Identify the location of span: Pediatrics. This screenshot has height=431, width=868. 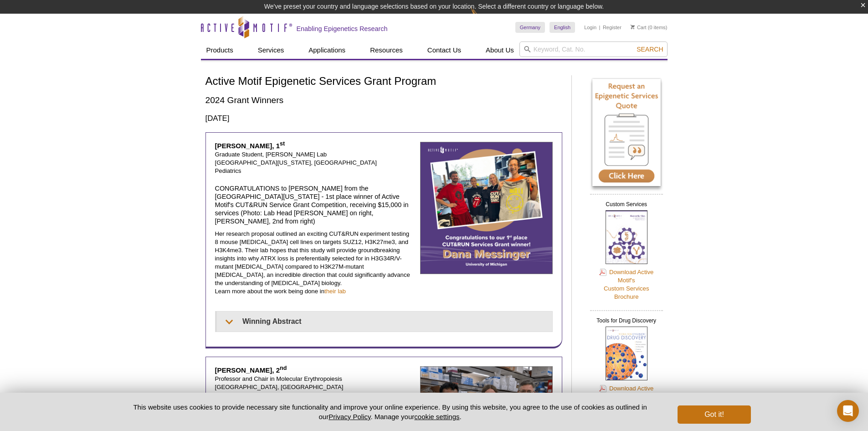
(228, 171).